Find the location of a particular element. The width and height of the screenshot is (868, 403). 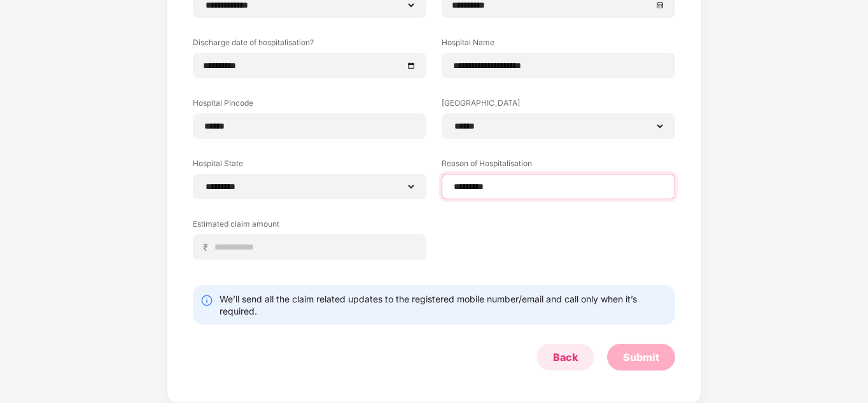

div: We’ll send all the claim related updates to the registered mobile number/email and call only when... is located at coordinates (444, 305).